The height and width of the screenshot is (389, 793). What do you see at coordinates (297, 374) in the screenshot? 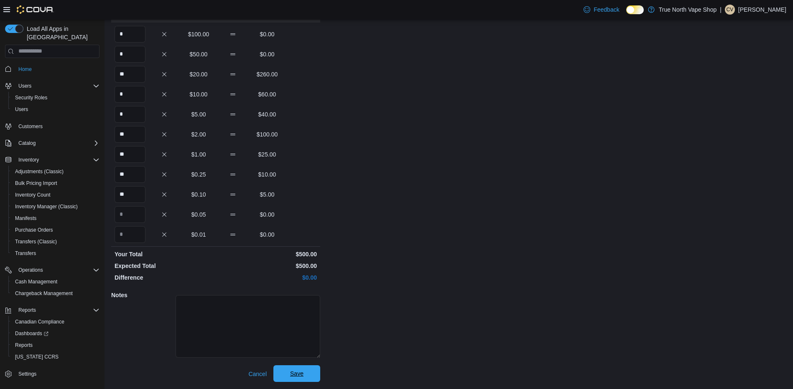
I see `button: Save` at bounding box center [297, 374].